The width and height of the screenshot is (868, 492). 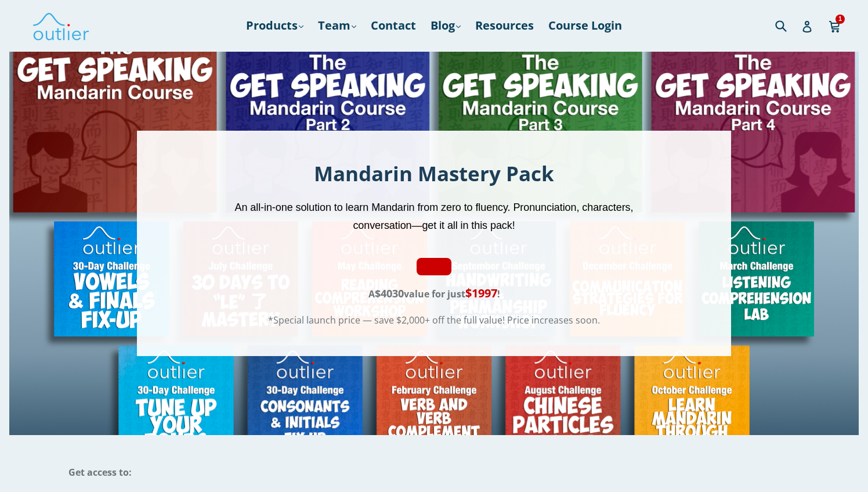 What do you see at coordinates (481, 293) in the screenshot?
I see `span: $1997` at bounding box center [481, 293].